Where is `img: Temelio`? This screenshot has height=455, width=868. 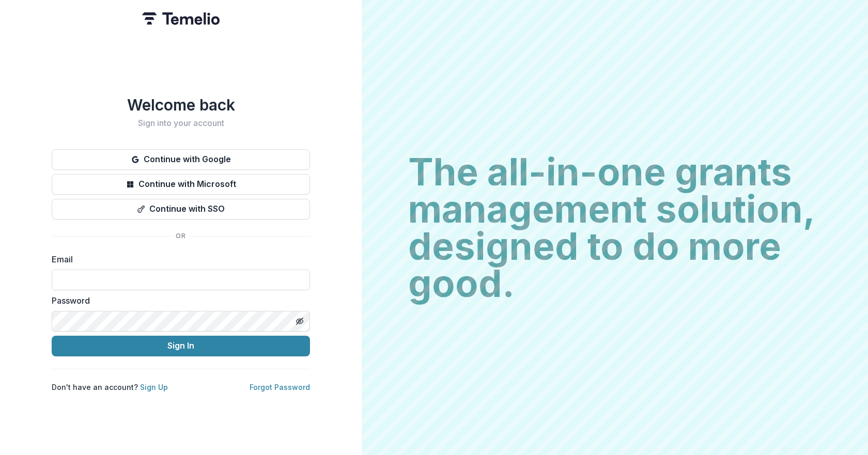
img: Temelio is located at coordinates (181, 19).